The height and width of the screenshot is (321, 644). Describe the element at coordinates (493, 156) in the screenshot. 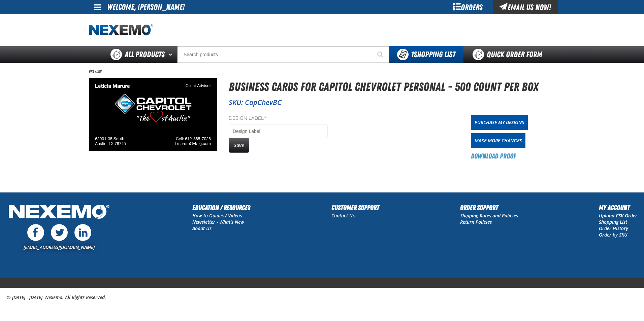

I see `a: Download Proof` at that location.